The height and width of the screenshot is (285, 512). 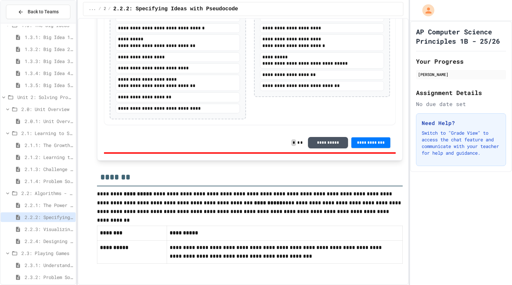 What do you see at coordinates (47, 253) in the screenshot?
I see `span: 2.3: Playing Games` at bounding box center [47, 253].